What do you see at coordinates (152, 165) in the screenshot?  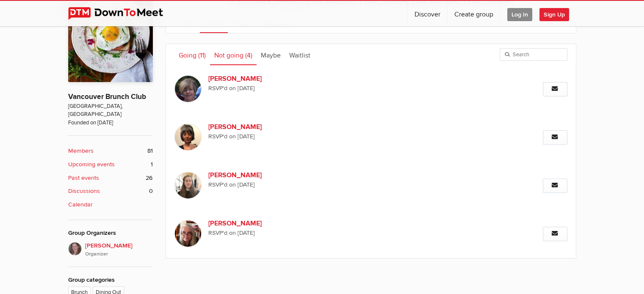 I see `span: 1` at bounding box center [152, 165].